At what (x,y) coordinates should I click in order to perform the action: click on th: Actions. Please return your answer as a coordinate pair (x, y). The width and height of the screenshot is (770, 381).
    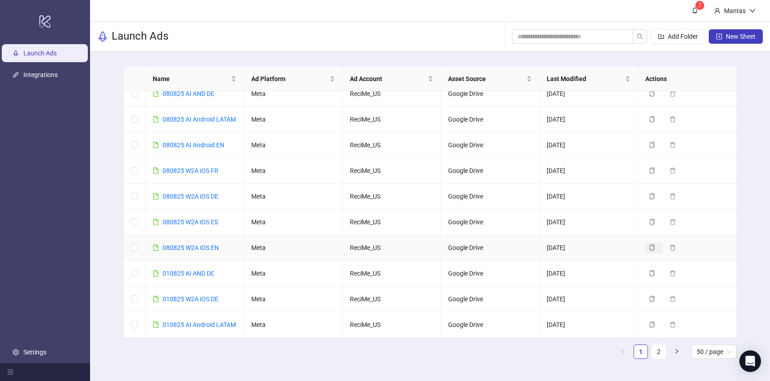
    Looking at the image, I should click on (688, 79).